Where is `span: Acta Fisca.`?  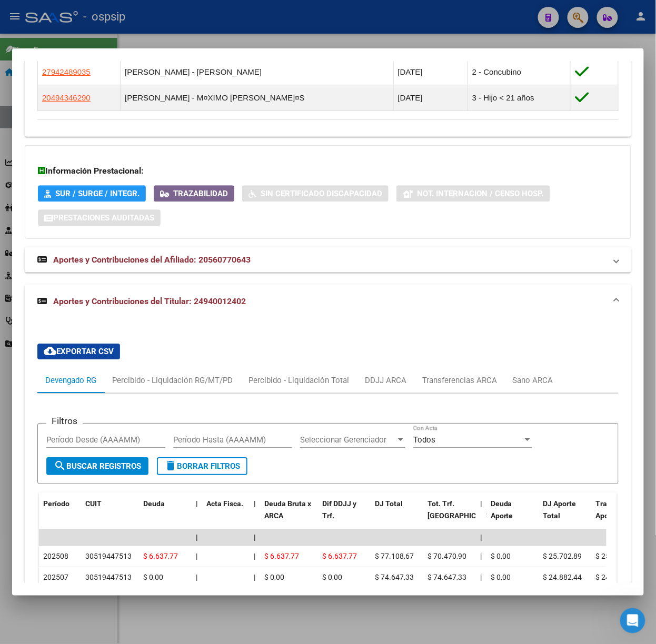
span: Acta Fisca. is located at coordinates (224, 504).